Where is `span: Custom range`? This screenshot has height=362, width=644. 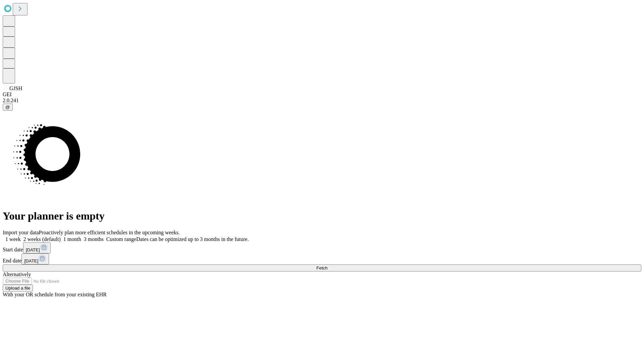
span: Custom range is located at coordinates (121, 239).